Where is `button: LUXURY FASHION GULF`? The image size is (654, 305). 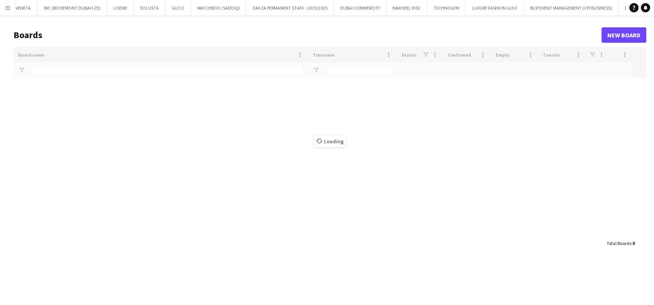
button: LUXURY FASHION GULF is located at coordinates (494, 8).